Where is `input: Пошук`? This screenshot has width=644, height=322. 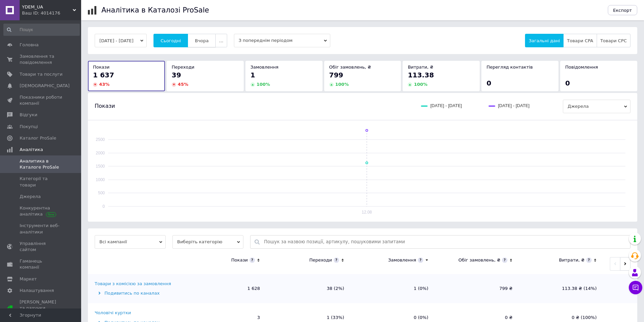 input: Пошук is located at coordinates (42, 30).